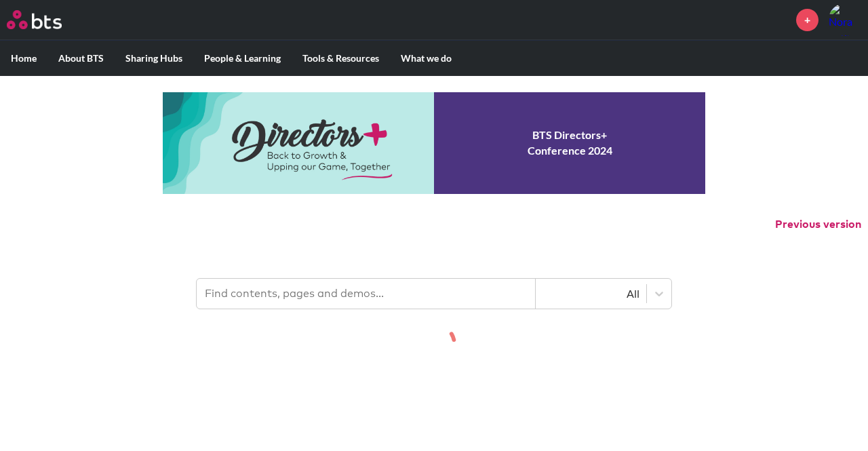 Image resolution: width=868 pixels, height=451 pixels. Describe the element at coordinates (367, 294) in the screenshot. I see `input: Find contents, pages and demos...` at that location.